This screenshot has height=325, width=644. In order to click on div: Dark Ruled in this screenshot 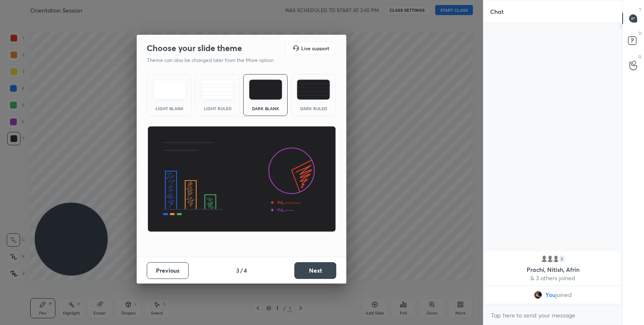, I will do `click(313, 108)`.